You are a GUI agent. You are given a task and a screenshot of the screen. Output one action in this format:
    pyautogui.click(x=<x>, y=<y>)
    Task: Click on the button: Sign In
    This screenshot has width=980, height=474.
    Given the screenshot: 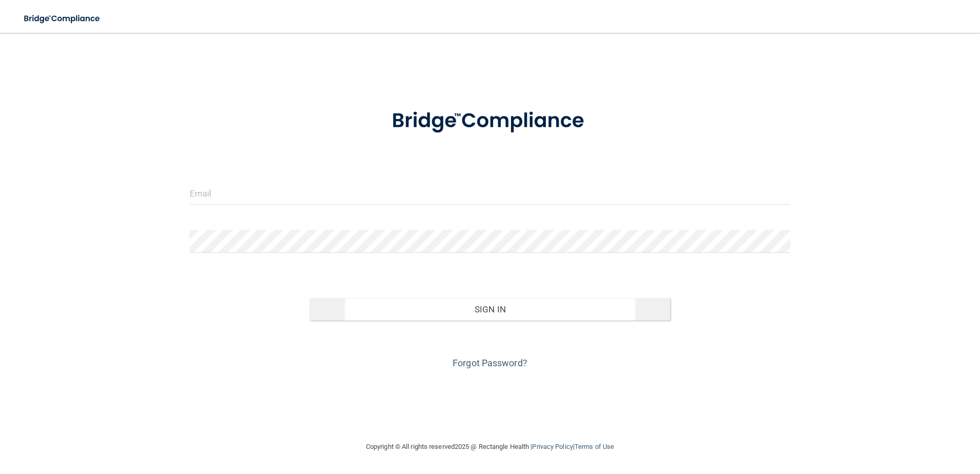 What is the action you would take?
    pyautogui.click(x=490, y=309)
    